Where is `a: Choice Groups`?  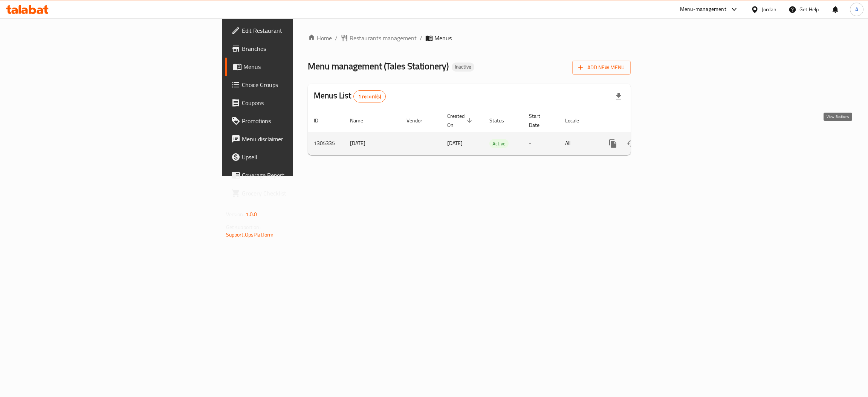
a: Choice Groups is located at coordinates (296, 85).